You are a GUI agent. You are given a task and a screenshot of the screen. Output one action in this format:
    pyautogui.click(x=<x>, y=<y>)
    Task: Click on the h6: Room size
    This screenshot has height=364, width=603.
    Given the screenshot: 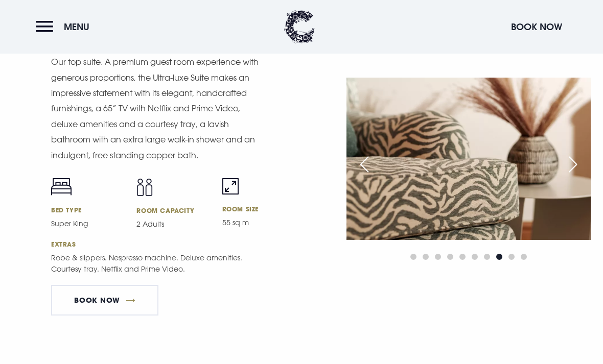 What is the action you would take?
    pyautogui.click(x=259, y=209)
    